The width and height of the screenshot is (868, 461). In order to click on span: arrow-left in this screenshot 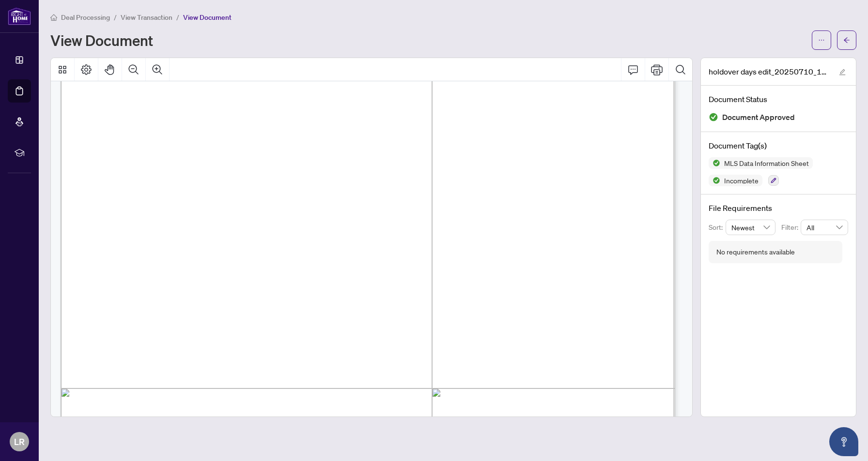, I will do `click(846, 40)`.